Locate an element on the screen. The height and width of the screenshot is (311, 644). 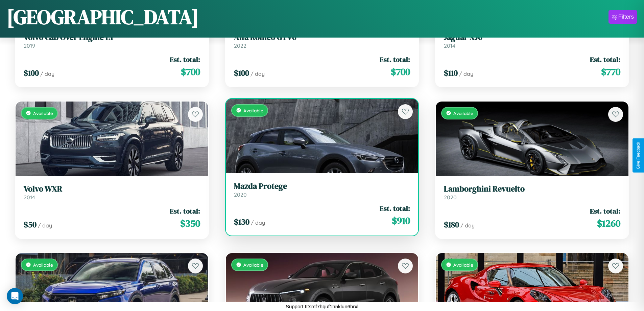
h3: Volvo WXR is located at coordinates (112, 189).